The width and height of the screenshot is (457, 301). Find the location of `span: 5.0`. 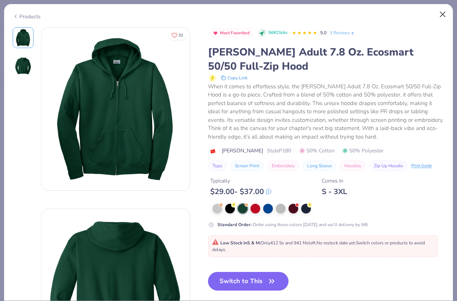

span: 5.0 is located at coordinates (323, 33).